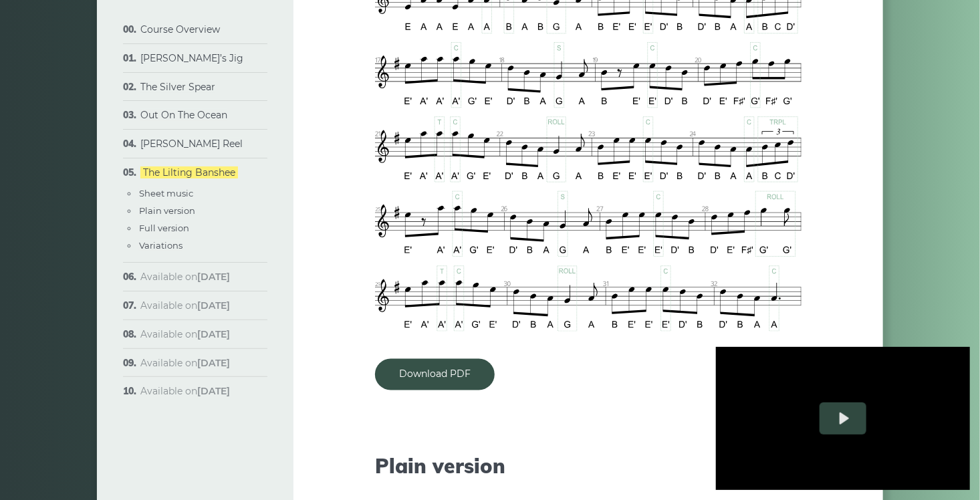 This screenshot has height=500, width=980. What do you see at coordinates (160, 245) in the screenshot?
I see `a: Variations` at bounding box center [160, 245].